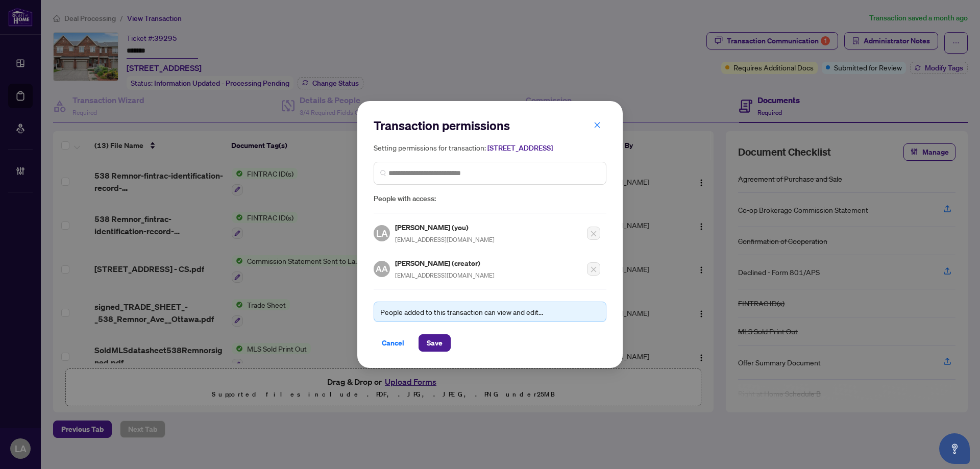 The width and height of the screenshot is (980, 469). I want to click on h2: Transaction permissions, so click(490, 125).